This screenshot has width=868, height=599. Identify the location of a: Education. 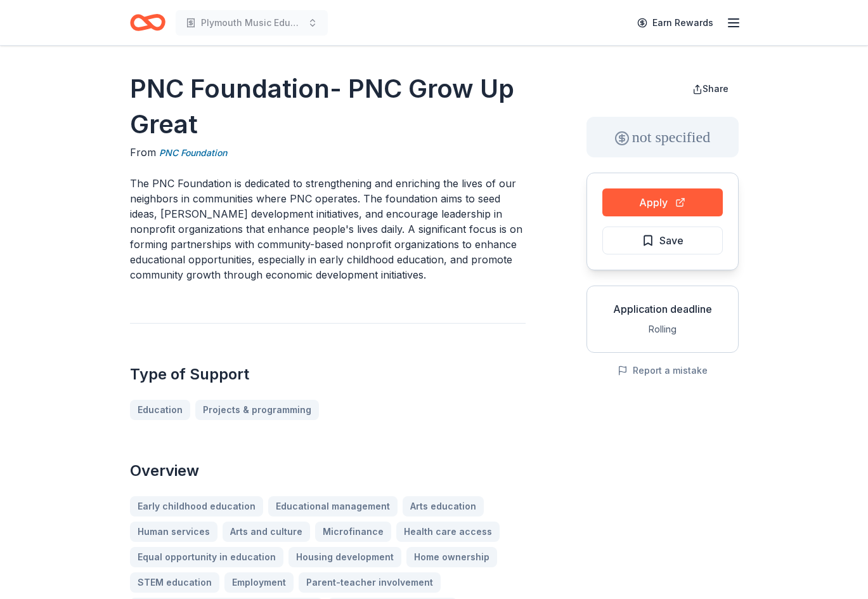
(160, 410).